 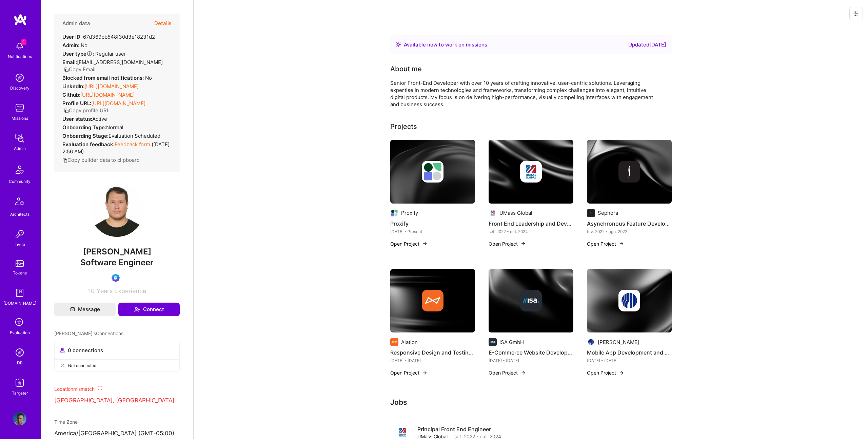 I want to click on span: 10, so click(x=91, y=291).